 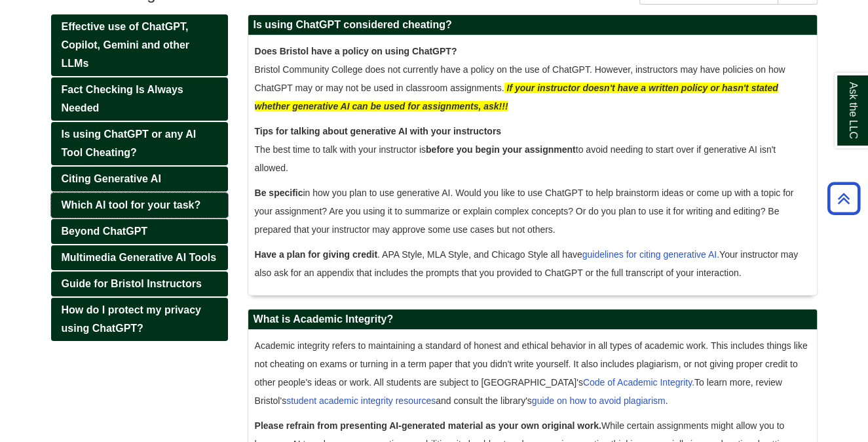 What do you see at coordinates (356, 51) in the screenshot?
I see `strong: Does Bristol have a policy on using ChatGPT?` at bounding box center [356, 51].